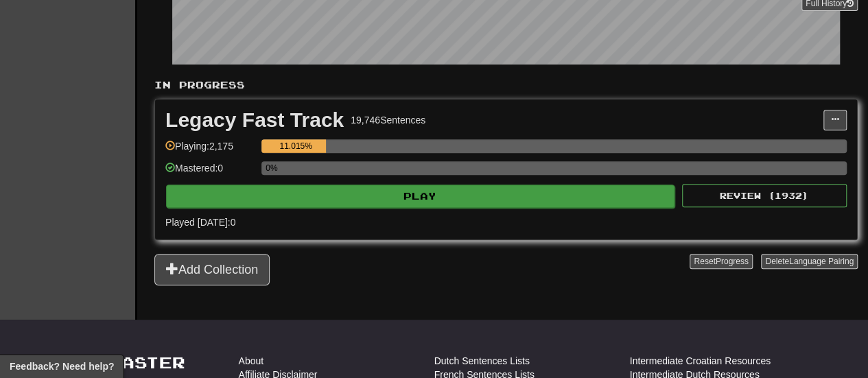 Image resolution: width=868 pixels, height=378 pixels. What do you see at coordinates (505, 85) in the screenshot?
I see `p: In Progress` at bounding box center [505, 85].